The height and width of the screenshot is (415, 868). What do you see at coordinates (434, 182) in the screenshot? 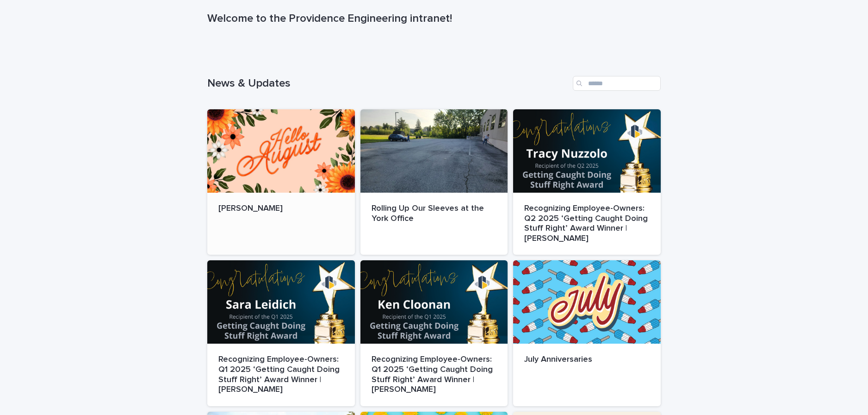
I see `a: Rolling Up Our Sleeves at the York Office` at bounding box center [434, 182].